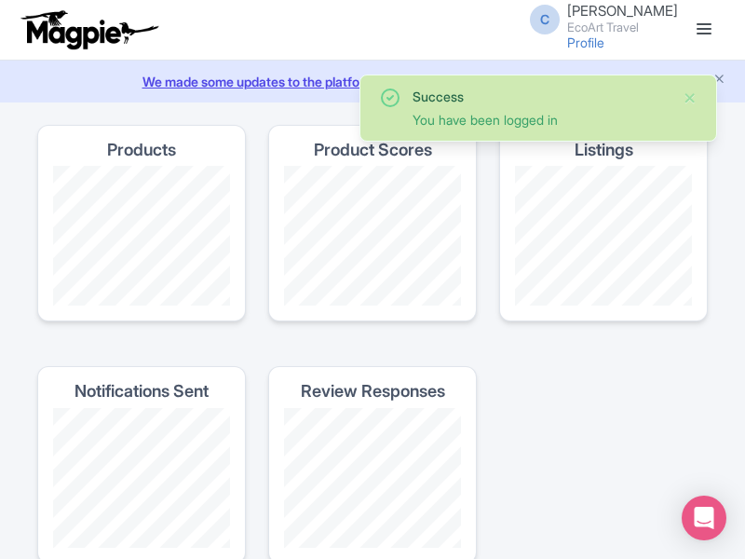 The image size is (745, 559). What do you see at coordinates (540, 119) in the screenshot?
I see `div: You have been logged in` at bounding box center [540, 119].